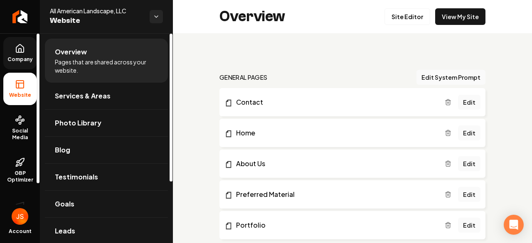 The width and height of the screenshot is (532, 243). What do you see at coordinates (20, 134) in the screenshot?
I see `span: Social Media` at bounding box center [20, 134].